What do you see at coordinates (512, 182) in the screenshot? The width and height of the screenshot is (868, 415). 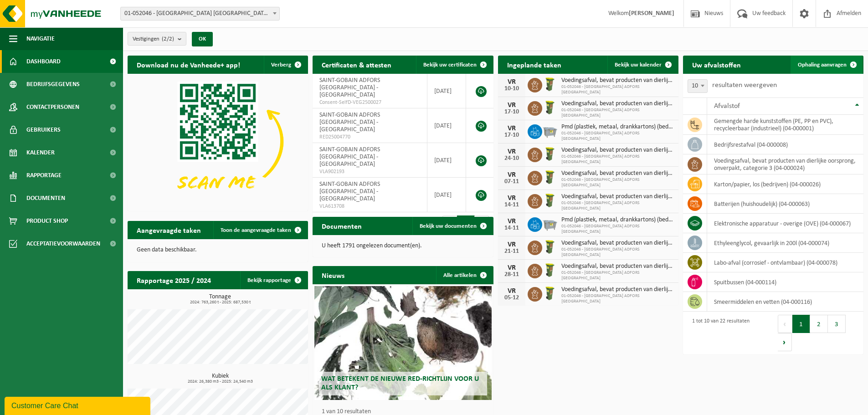 I see `div: 07-11` at bounding box center [512, 182].